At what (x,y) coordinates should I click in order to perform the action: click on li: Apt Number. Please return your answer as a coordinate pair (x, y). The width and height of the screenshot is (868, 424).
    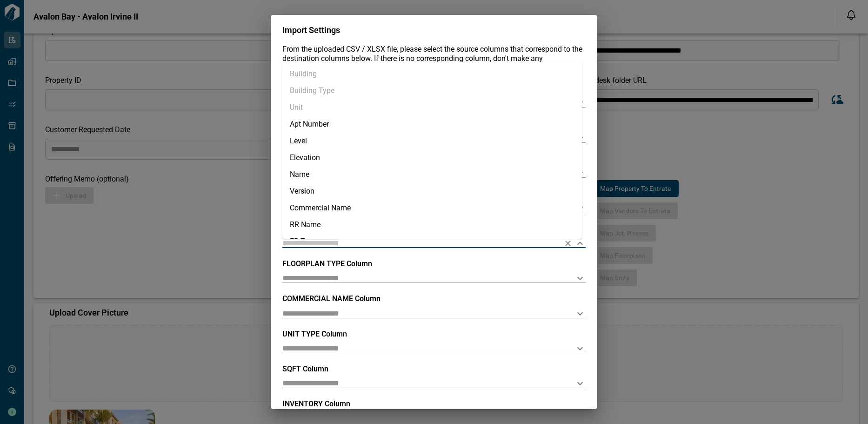
    Looking at the image, I should click on (432, 124).